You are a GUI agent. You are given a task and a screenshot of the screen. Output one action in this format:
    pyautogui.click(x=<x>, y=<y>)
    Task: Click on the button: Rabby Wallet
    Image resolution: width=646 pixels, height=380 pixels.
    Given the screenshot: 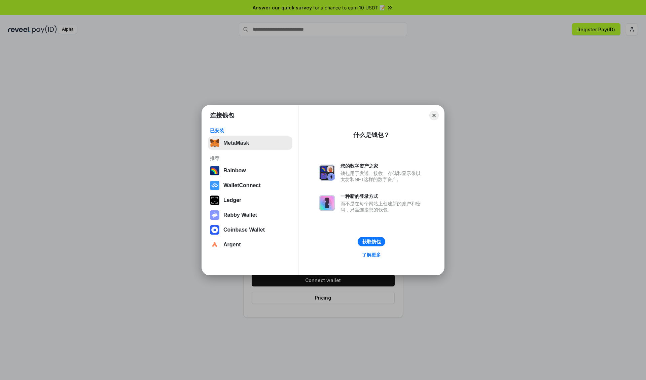 What is the action you would take?
    pyautogui.click(x=250, y=215)
    